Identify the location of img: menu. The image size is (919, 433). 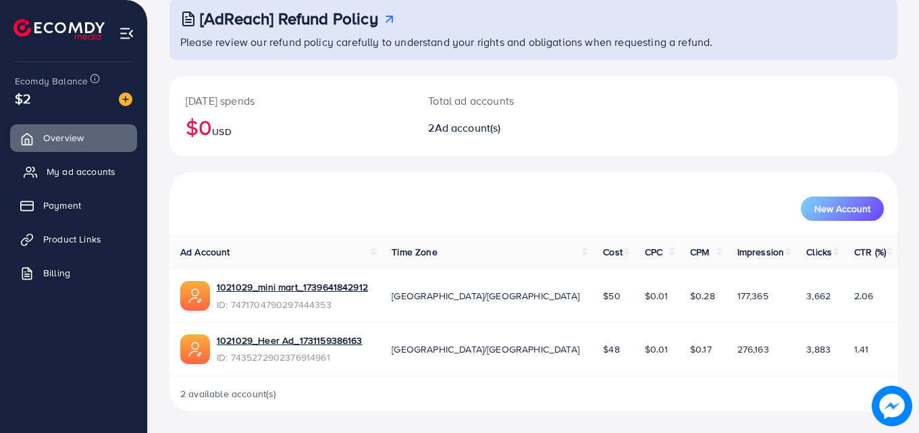
(126, 33).